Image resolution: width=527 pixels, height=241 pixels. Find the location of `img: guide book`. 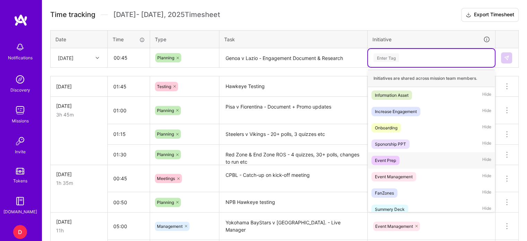

img: guide book is located at coordinates (20, 201).